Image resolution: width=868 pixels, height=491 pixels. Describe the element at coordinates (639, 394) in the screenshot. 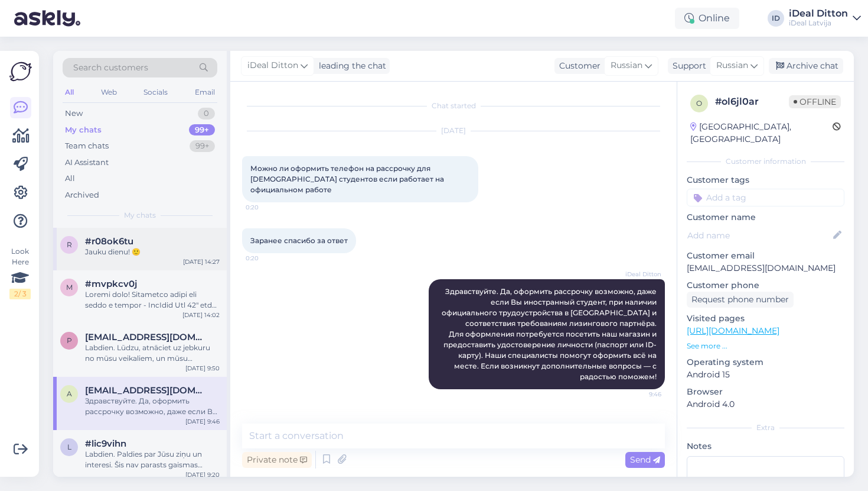

I see `span: 9:46` at that location.